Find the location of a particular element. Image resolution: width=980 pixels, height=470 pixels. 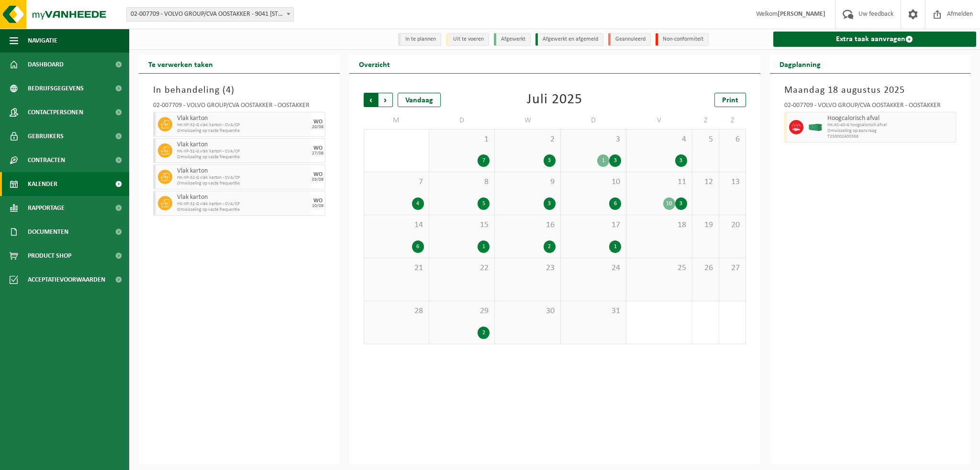

span: 23 is located at coordinates (527, 268).